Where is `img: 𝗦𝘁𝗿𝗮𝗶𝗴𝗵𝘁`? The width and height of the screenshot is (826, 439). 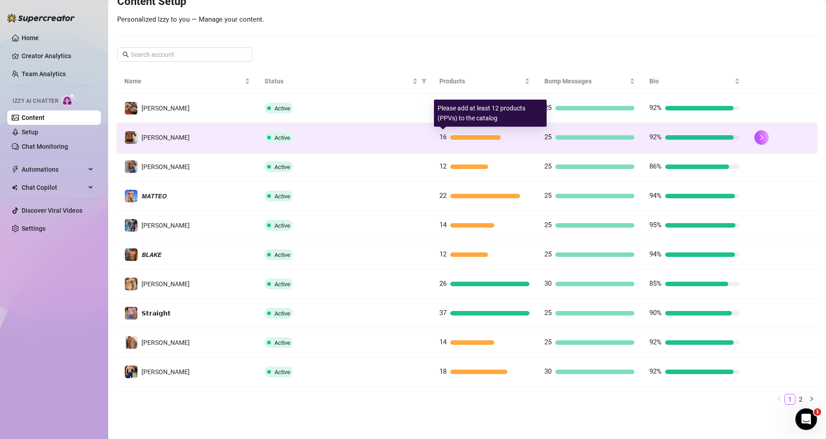 img: 𝗦𝘁𝗿𝗮𝗶𝗴𝗵𝘁 is located at coordinates (131, 313).